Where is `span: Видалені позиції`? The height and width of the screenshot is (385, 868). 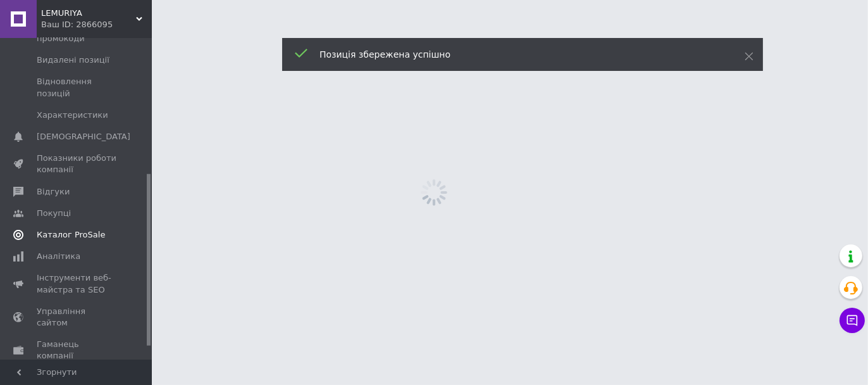
span: Видалені позиції is located at coordinates (73, 61).